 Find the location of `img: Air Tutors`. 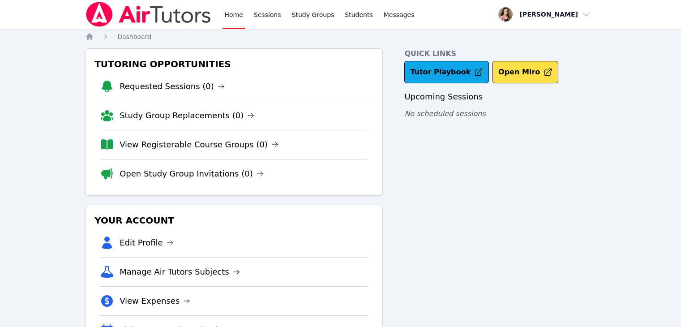

img: Air Tutors is located at coordinates (148, 14).